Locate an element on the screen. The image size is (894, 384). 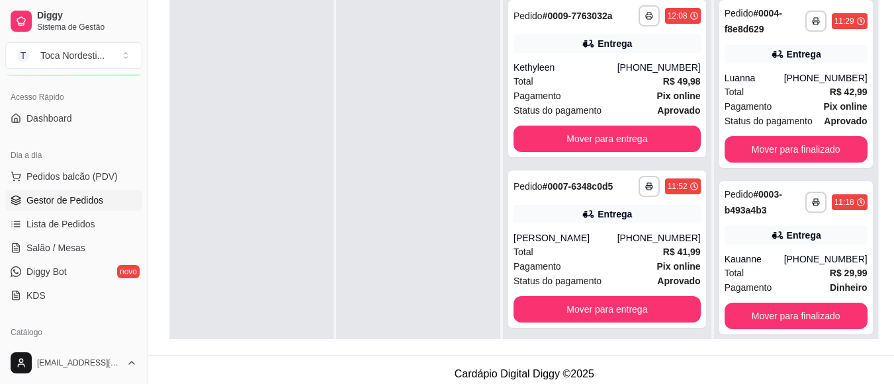
div: Kethyleen is located at coordinates (565, 67).